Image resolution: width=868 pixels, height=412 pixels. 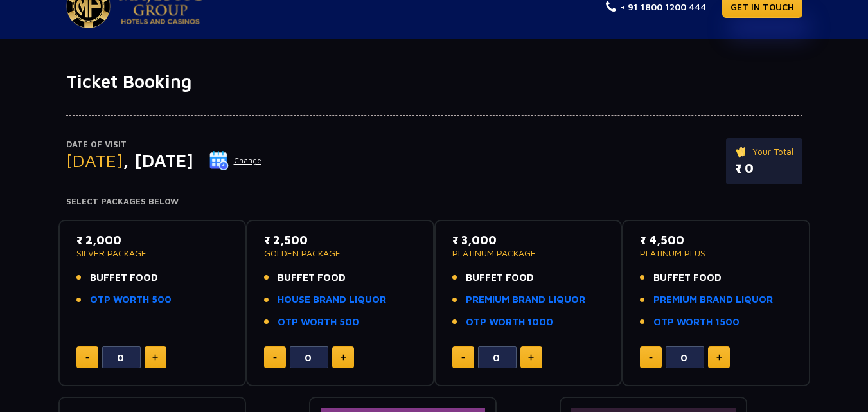 I want to click on p: PLATINUM PLUS, so click(x=716, y=253).